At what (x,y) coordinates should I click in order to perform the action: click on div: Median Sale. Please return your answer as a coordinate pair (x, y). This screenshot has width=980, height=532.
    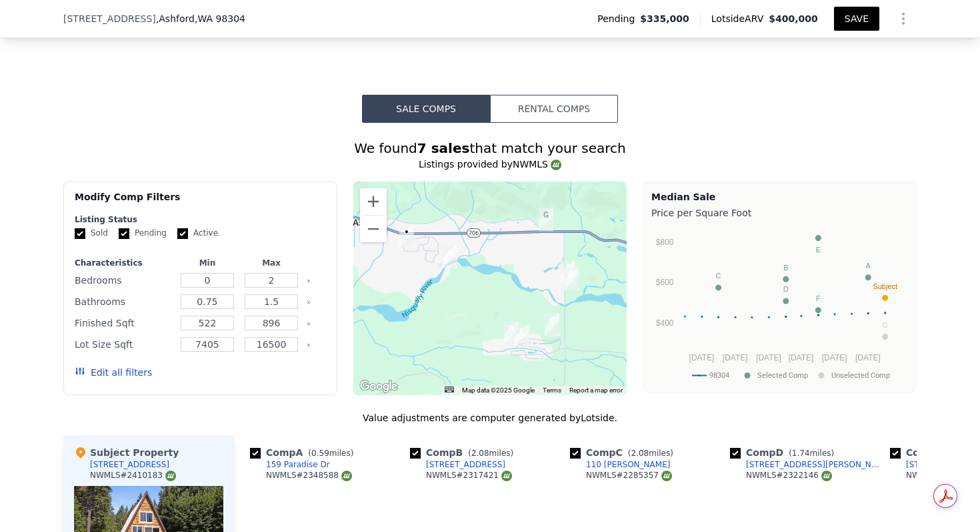
    Looking at the image, I should click on (779, 197).